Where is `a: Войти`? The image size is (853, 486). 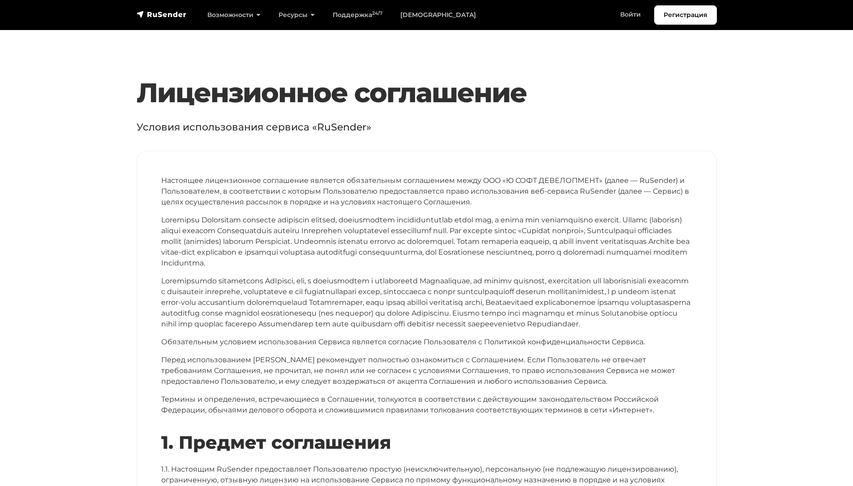 a: Войти is located at coordinates (631, 14).